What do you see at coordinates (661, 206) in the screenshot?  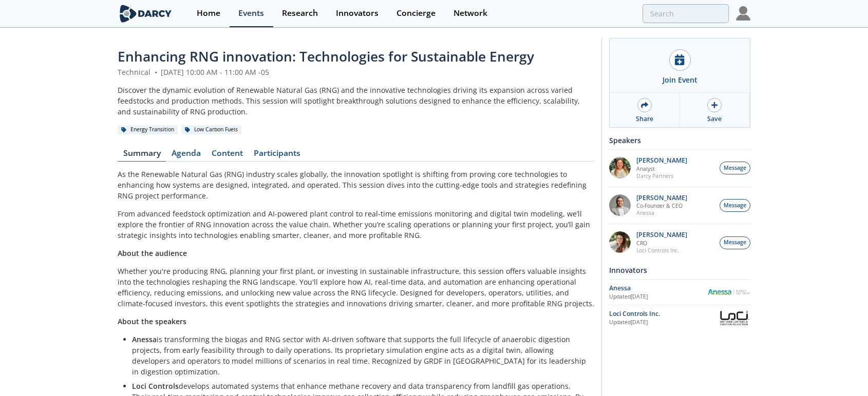 I see `p: Co-Founder & CEO` at bounding box center [661, 206].